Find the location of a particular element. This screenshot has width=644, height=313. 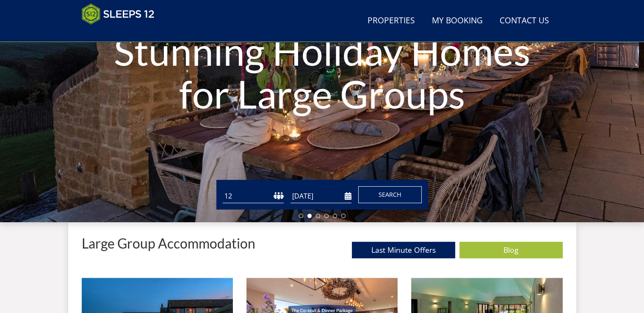

a: Properties is located at coordinates (391, 21).